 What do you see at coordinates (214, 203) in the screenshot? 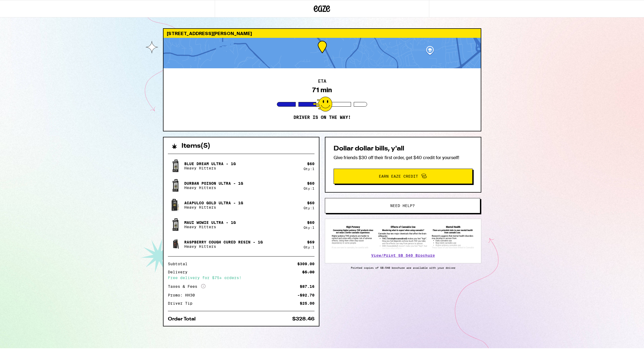
I see `p: Acapulco Gold Ultra - 1g` at bounding box center [214, 203].